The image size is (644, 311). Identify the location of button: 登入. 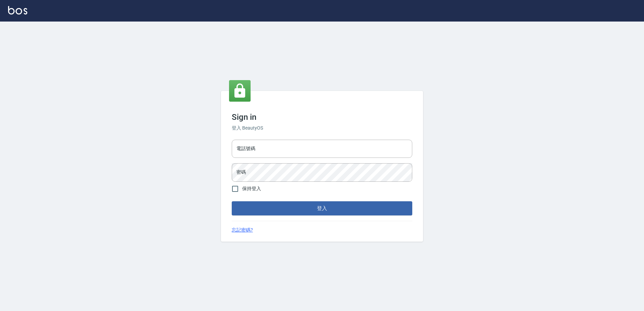
(322, 209).